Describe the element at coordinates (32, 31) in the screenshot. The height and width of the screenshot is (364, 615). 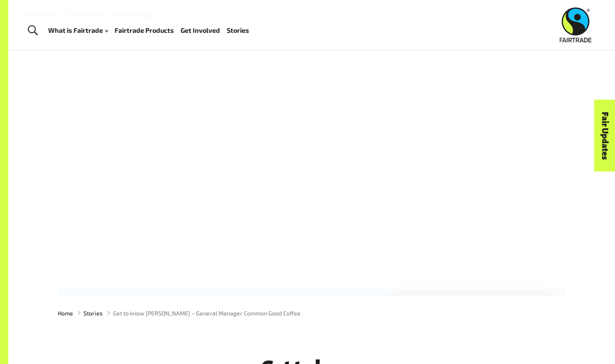
I see `a: Toggle Search` at that location.